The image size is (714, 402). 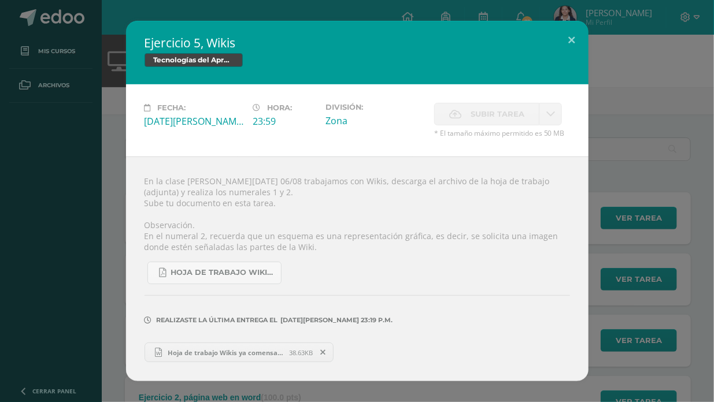 I want to click on label: División:, so click(x=375, y=107).